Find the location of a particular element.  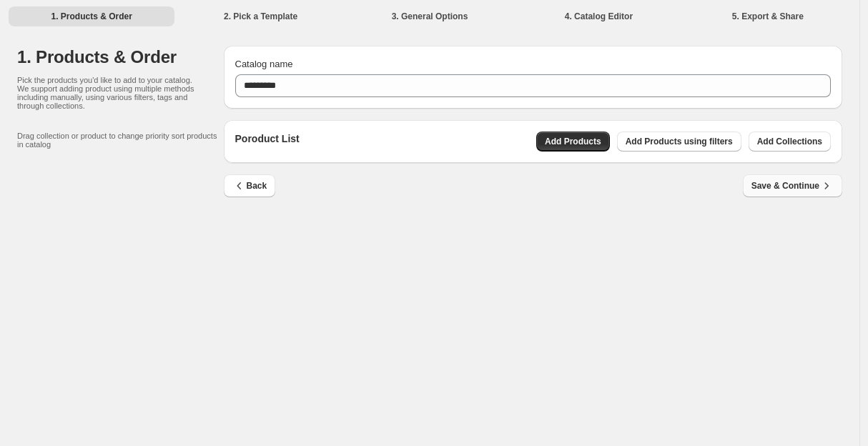

button: Save & Continue is located at coordinates (791, 186).